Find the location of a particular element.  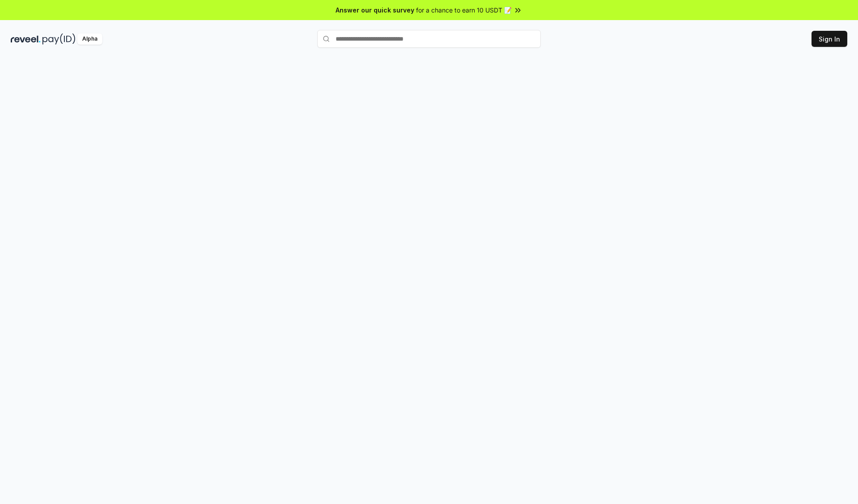

span: Answer our quick survey is located at coordinates (375, 10).